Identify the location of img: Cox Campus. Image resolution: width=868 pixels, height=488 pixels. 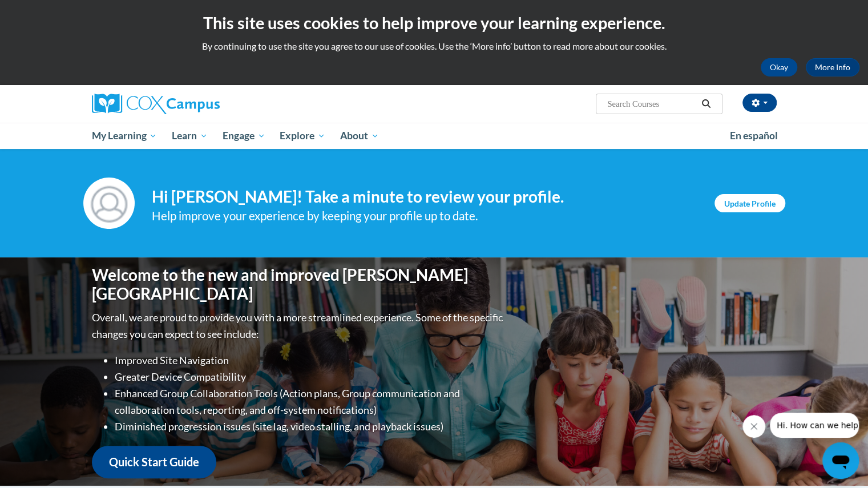
(155, 104).